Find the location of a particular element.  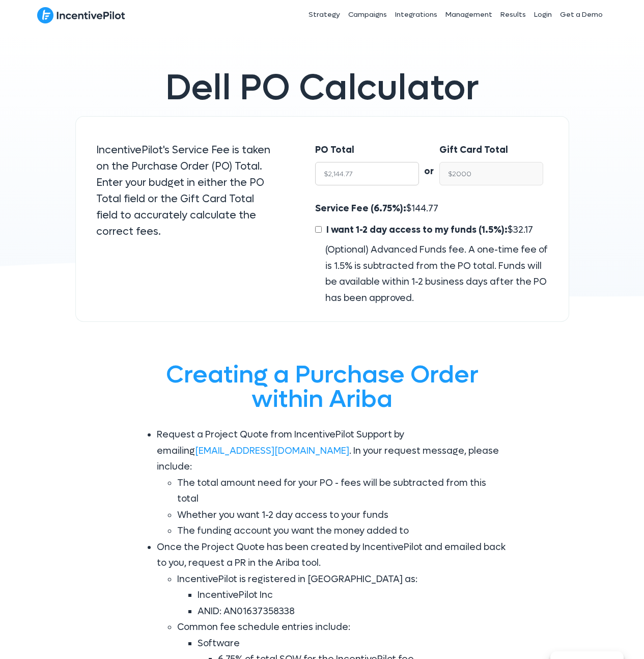

li: The funding account you want the money added to is located at coordinates (343, 532).